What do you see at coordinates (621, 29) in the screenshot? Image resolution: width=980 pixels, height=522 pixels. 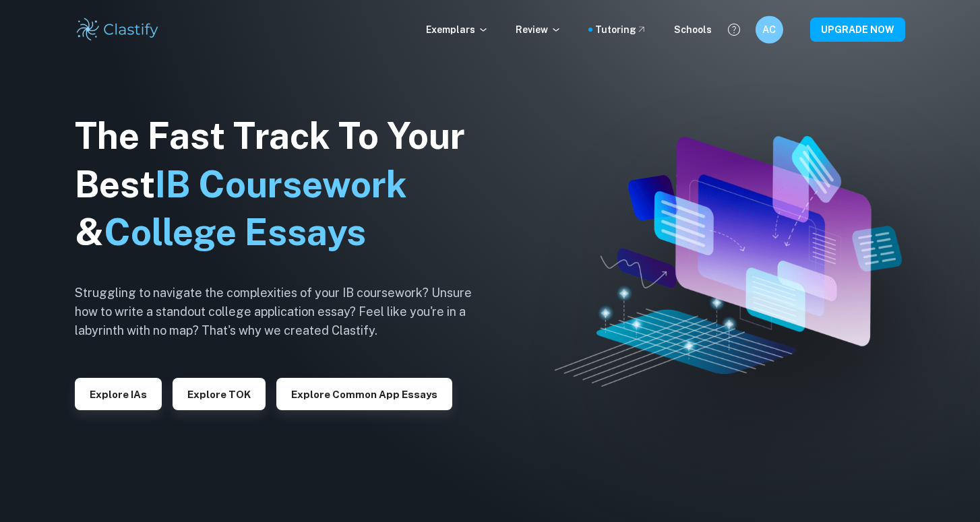 I see `div: Tutoring` at bounding box center [621, 29].